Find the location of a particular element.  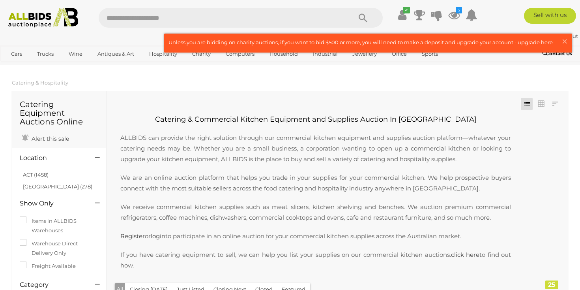

h4: Show Only is located at coordinates (51, 203).